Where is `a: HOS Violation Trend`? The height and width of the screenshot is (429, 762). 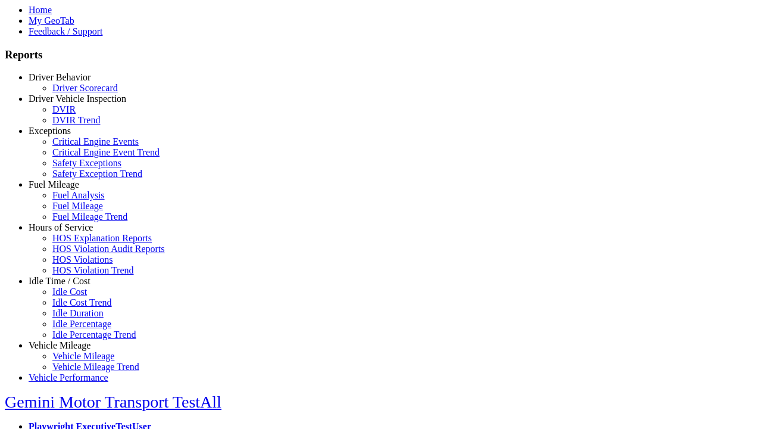
a: HOS Violation Trend is located at coordinates (93, 270).